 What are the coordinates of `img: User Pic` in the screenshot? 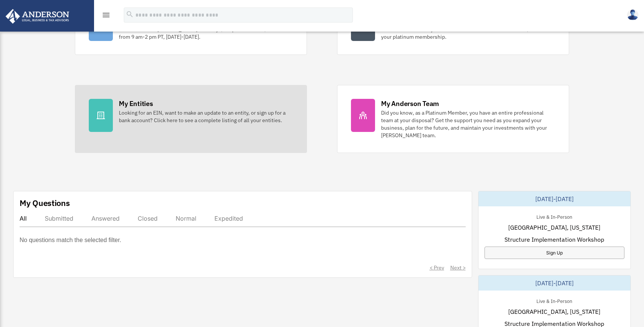 It's located at (633, 15).